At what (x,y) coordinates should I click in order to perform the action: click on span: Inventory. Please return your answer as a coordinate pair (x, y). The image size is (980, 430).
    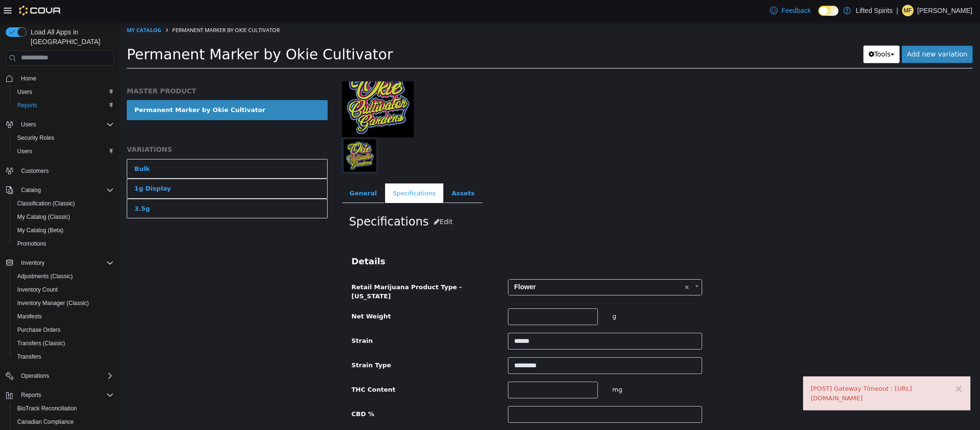
    Looking at the image, I should click on (65, 263).